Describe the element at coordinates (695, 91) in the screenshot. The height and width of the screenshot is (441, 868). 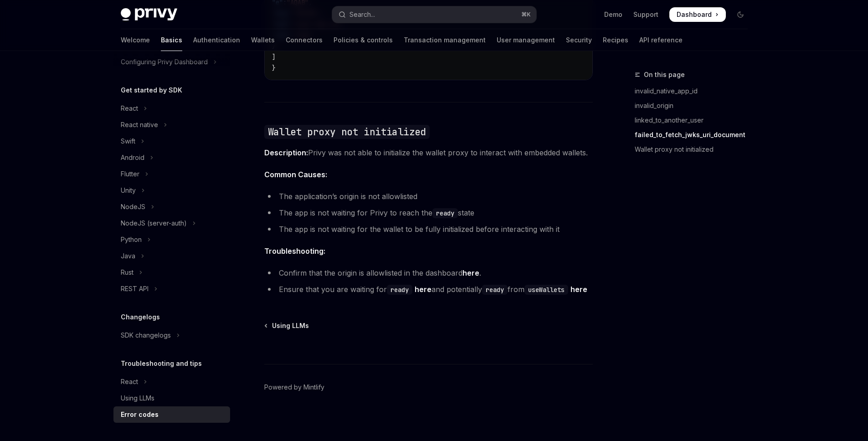
I see `a: invalid_native_app_id` at that location.